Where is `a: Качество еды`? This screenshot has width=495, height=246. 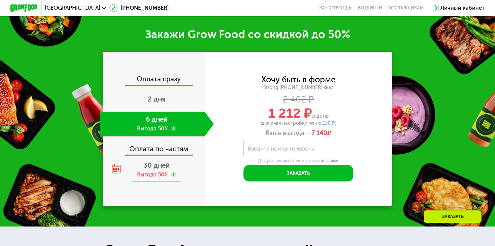 a: Качество еды is located at coordinates (336, 8).